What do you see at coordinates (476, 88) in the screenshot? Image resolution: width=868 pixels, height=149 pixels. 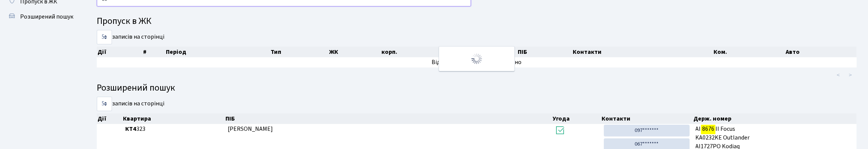 I see `h4: Розширений пошук` at bounding box center [476, 88].